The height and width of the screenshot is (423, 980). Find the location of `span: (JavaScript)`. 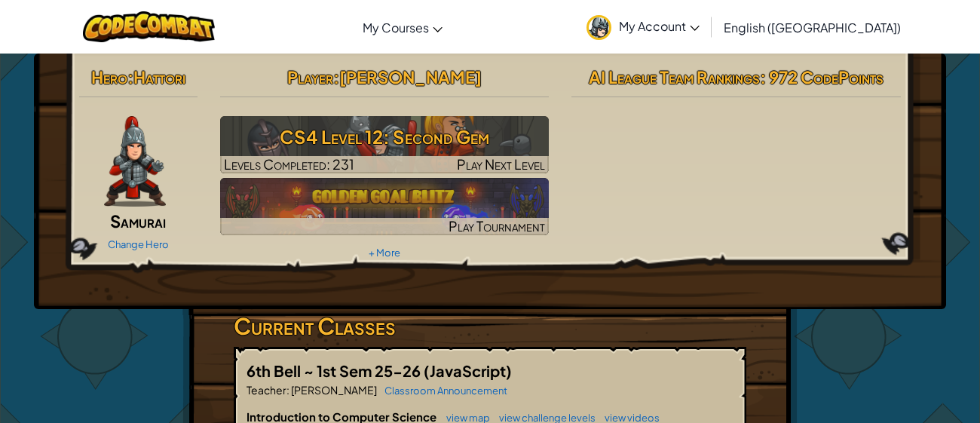

span: (JavaScript) is located at coordinates (467, 370).